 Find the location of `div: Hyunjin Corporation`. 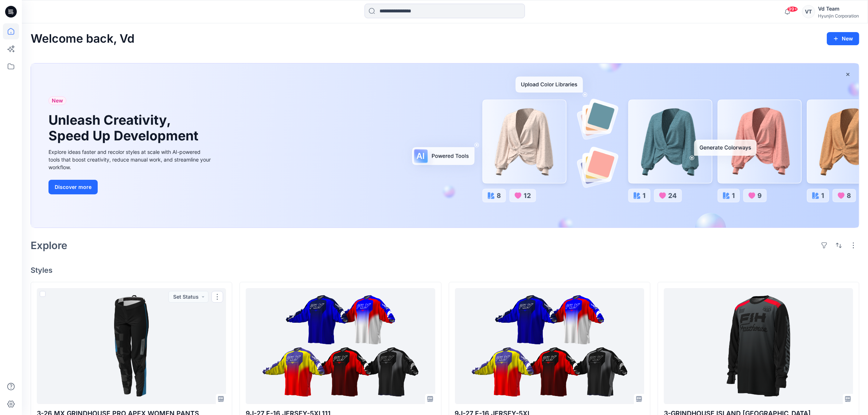

div: Hyunjin Corporation is located at coordinates (839, 16).